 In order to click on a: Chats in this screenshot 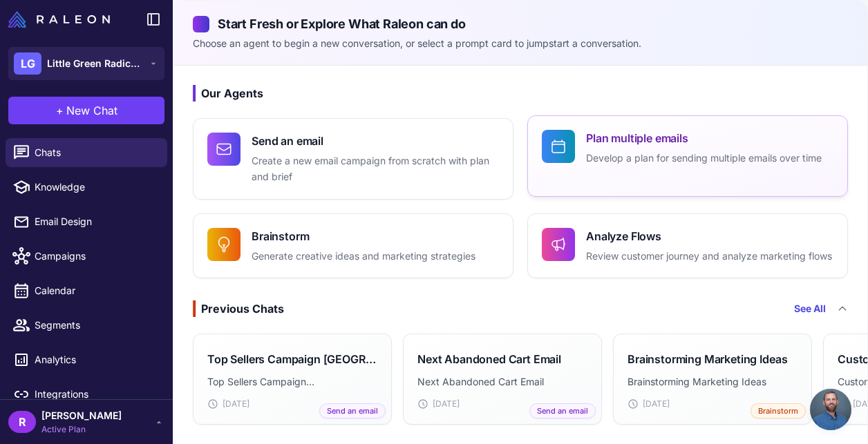, I will do `click(87, 153)`.